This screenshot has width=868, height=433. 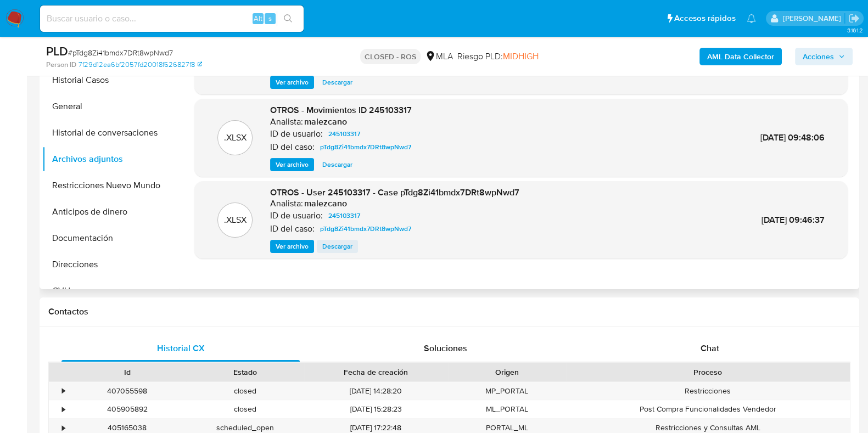 What do you see at coordinates (813, 18) in the screenshot?
I see `p: florencia.lera@mercadolibre.com` at bounding box center [813, 18].